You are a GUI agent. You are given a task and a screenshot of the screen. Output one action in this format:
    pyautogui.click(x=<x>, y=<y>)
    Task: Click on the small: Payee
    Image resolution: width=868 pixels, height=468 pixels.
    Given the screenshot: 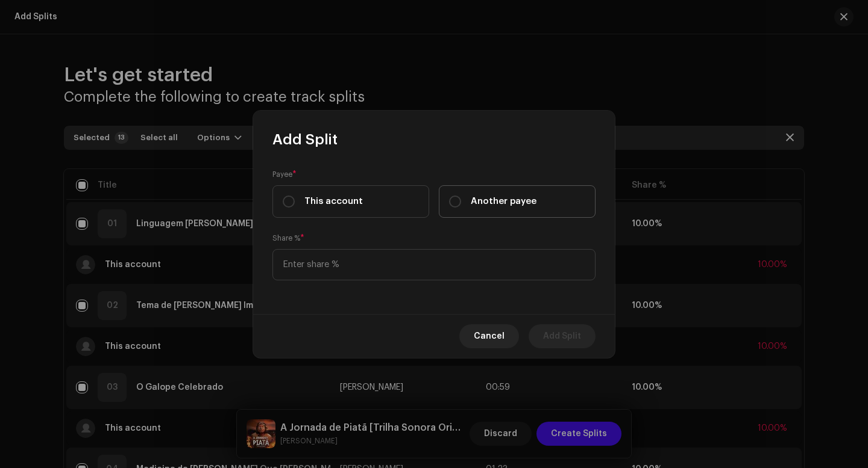 What is the action you would take?
    pyautogui.click(x=282, y=174)
    